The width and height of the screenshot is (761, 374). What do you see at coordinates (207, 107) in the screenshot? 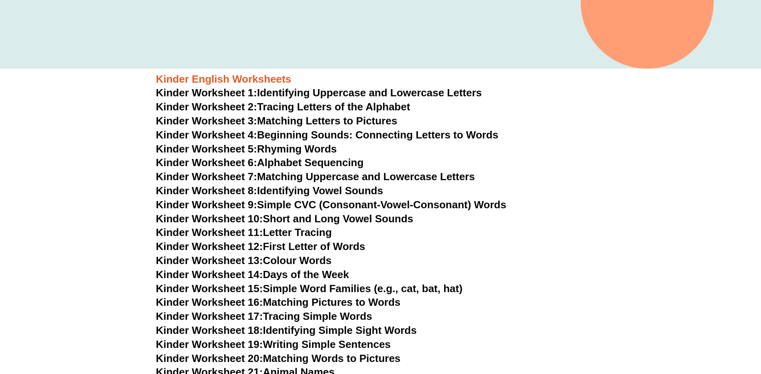
I see `span: Kinder Worksheet 2:` at bounding box center [207, 107].